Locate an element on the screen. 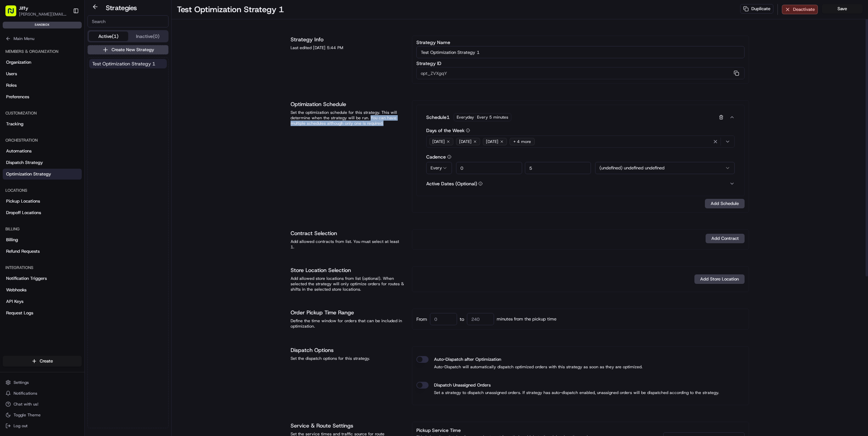  h1: Order Pickup Time Range is located at coordinates (347, 313).